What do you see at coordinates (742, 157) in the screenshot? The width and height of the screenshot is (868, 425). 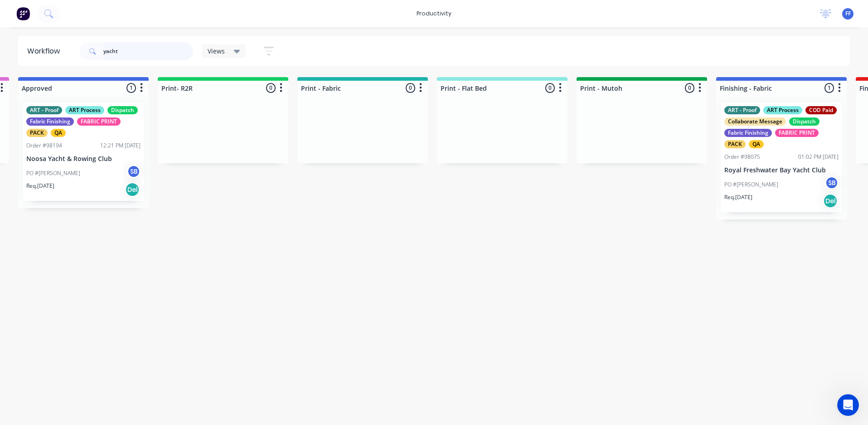 I see `div: Order #98075` at bounding box center [742, 157].